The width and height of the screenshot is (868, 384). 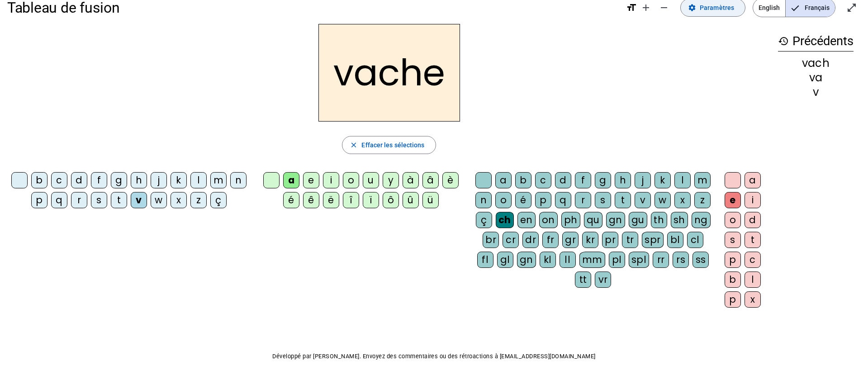 I want to click on div: h, so click(x=139, y=180).